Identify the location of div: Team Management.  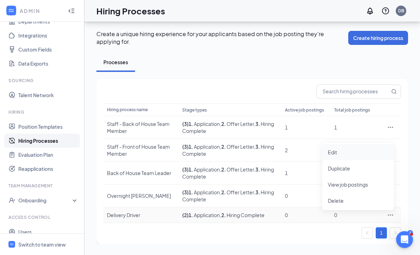
(43, 186).